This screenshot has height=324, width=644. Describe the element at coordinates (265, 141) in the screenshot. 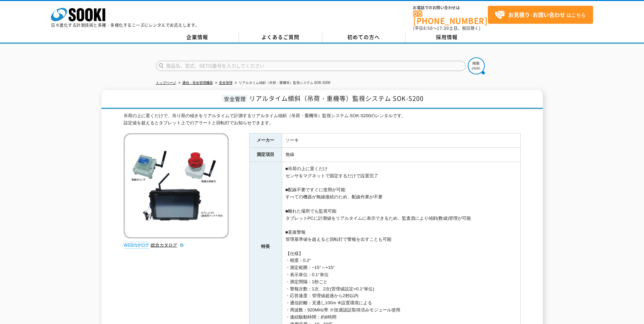

I see `th: メーカー` at that location.